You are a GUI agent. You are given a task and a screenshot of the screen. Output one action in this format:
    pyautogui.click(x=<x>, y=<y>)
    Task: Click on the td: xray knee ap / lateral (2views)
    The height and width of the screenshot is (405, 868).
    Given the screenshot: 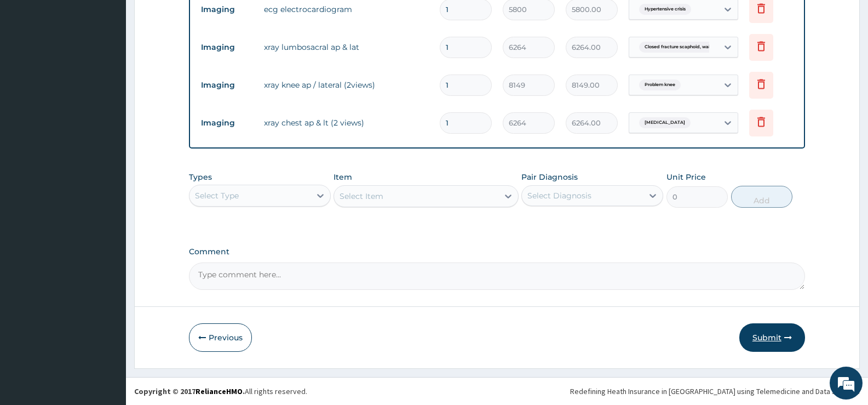 What is the action you would take?
    pyautogui.click(x=346, y=85)
    